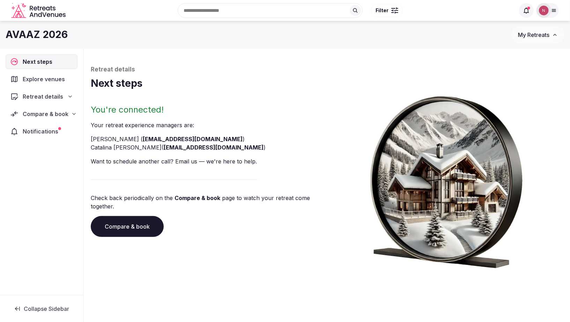  I want to click on a: Visit the homepage, so click(39, 10).